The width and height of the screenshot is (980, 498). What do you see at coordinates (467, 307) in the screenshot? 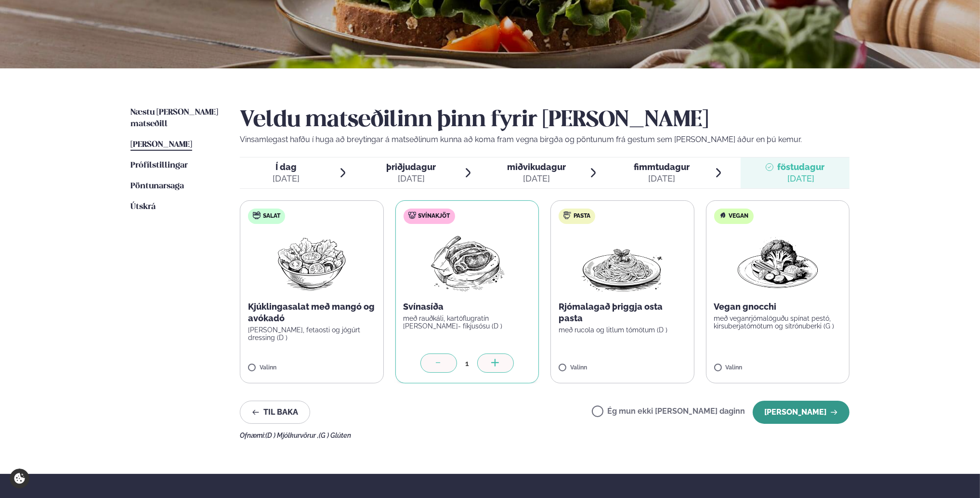
I see `p: Svínasíða` at bounding box center [467, 307].